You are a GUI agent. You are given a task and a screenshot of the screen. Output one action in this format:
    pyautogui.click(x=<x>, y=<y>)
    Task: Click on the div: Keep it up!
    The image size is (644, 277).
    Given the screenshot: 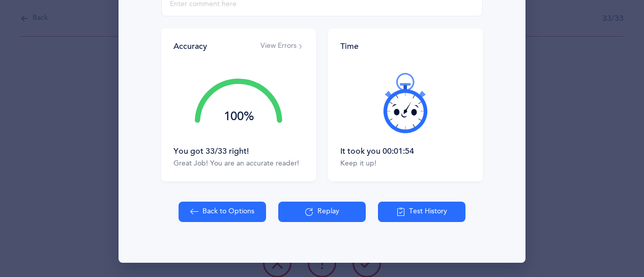 What is the action you would take?
    pyautogui.click(x=406, y=164)
    